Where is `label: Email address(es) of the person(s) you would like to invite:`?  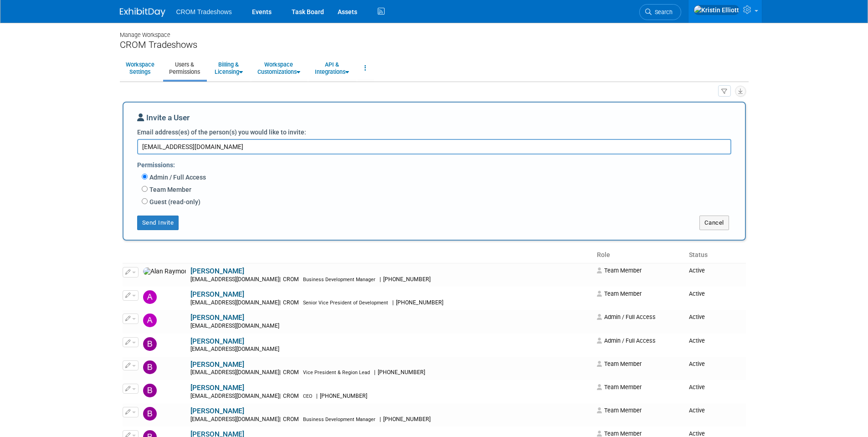 label: Email address(es) of the person(s) you would like to invite: is located at coordinates (221, 133).